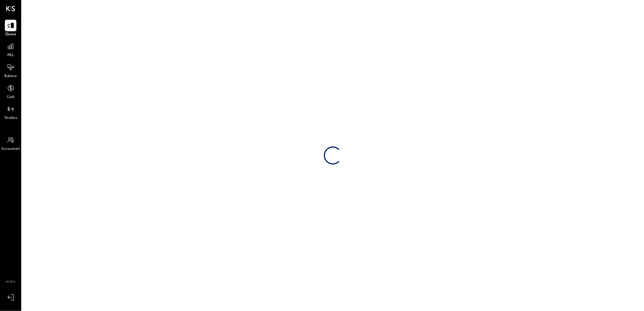  Describe the element at coordinates (11, 70) in the screenshot. I see `a: Balance` at that location.